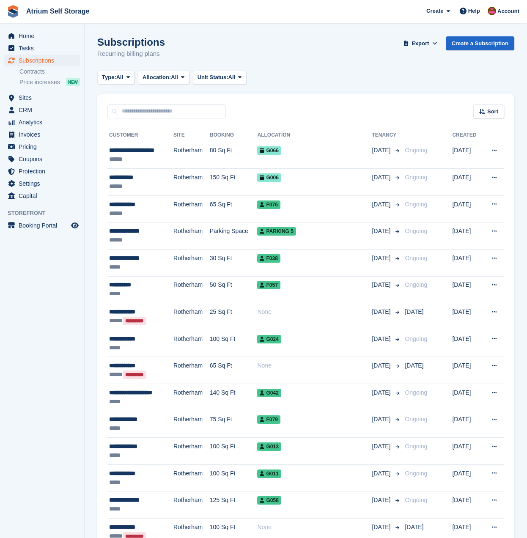  I want to click on span: G042, so click(269, 393).